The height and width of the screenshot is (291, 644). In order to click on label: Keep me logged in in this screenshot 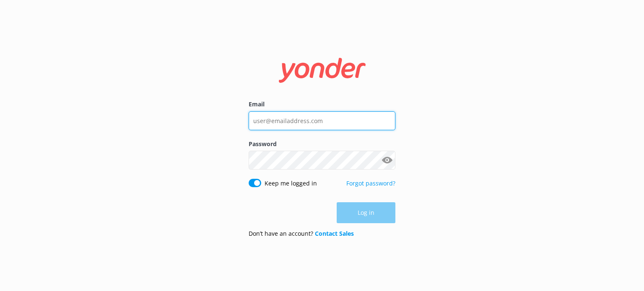, I will do `click(290, 183)`.